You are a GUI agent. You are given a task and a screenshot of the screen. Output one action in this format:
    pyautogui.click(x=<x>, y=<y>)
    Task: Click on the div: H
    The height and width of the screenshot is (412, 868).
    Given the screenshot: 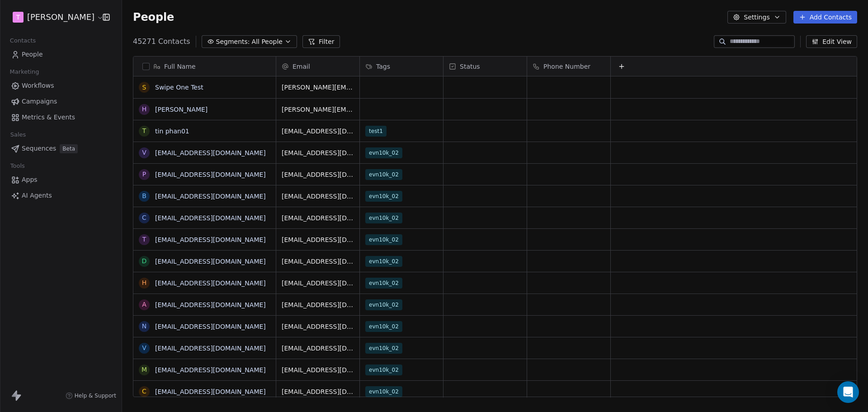 What is the action you would take?
    pyautogui.click(x=144, y=109)
    